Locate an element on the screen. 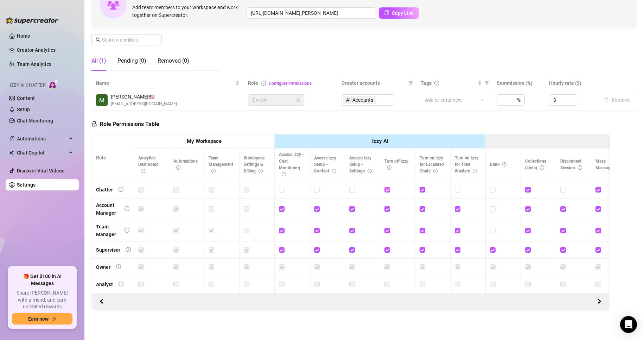 The height and width of the screenshot is (340, 644). a: Creator Analytics is located at coordinates (45, 50).